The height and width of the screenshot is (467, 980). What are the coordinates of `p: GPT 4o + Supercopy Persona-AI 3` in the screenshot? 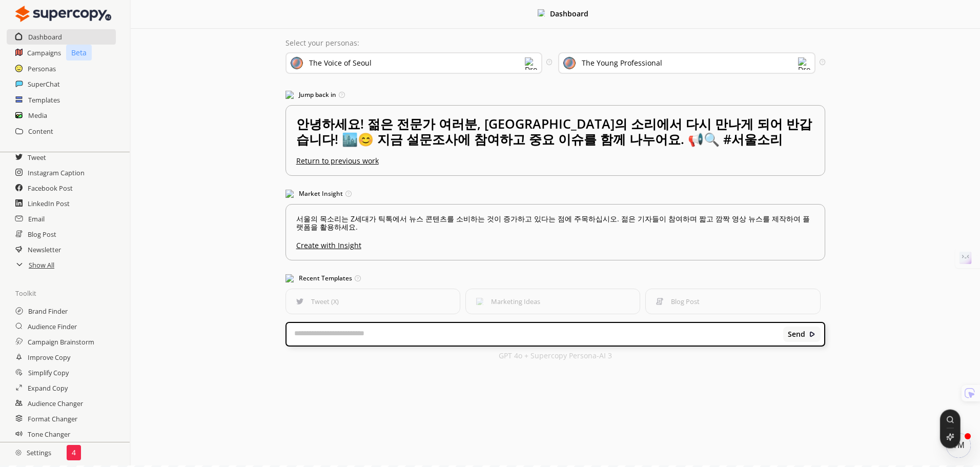 It's located at (555, 356).